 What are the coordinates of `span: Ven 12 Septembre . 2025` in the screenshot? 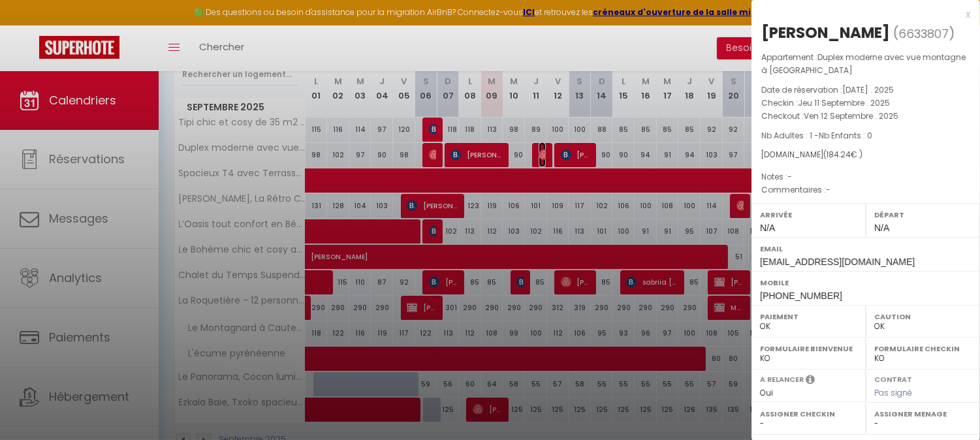 It's located at (851, 116).